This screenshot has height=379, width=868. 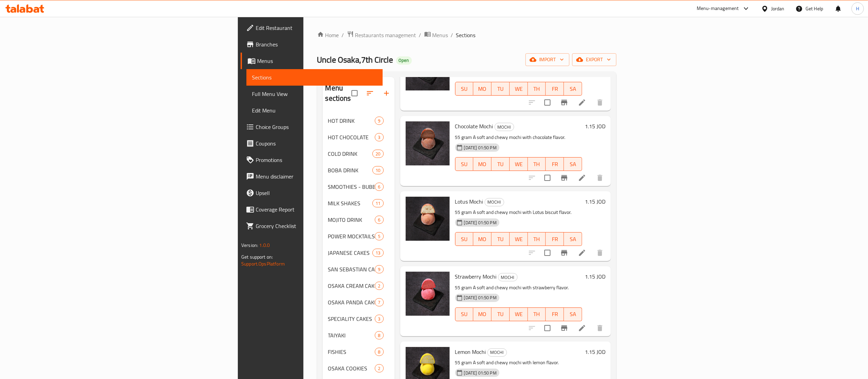 I want to click on span: Choice Groups, so click(x=317, y=127).